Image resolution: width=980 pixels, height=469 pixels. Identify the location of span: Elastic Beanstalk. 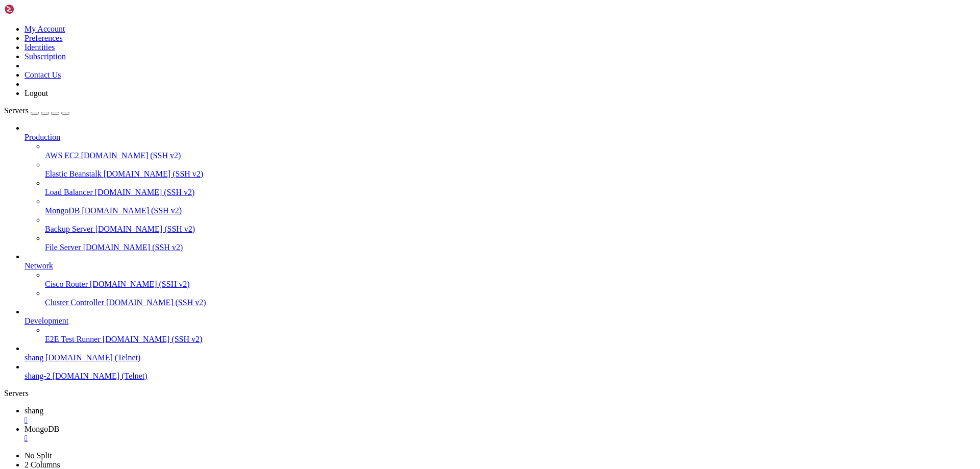
(73, 174).